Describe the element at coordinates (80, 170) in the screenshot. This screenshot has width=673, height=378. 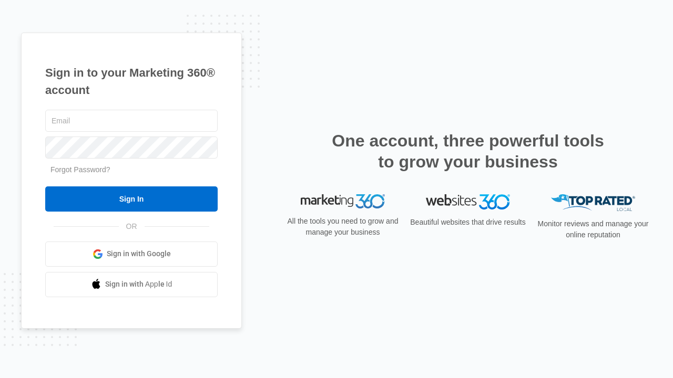
I see `a: Forgot Password?` at that location.